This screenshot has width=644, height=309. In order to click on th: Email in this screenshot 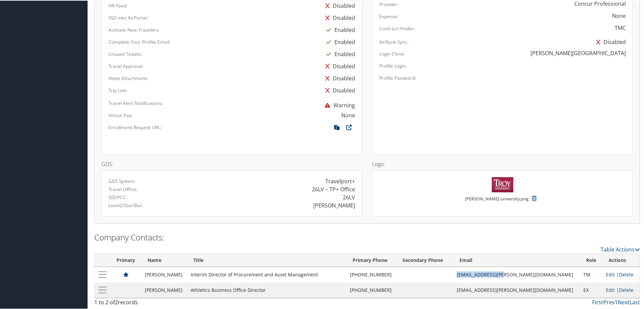, I will do `click(516, 260)`.